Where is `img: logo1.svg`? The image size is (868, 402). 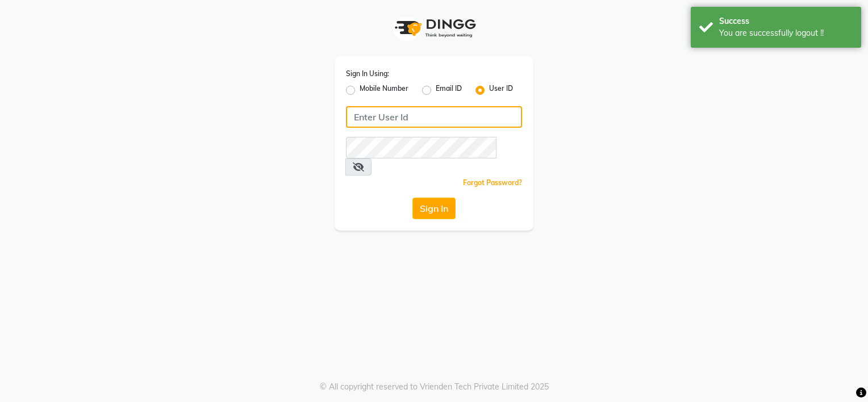
img: logo1.svg is located at coordinates (434, 28).